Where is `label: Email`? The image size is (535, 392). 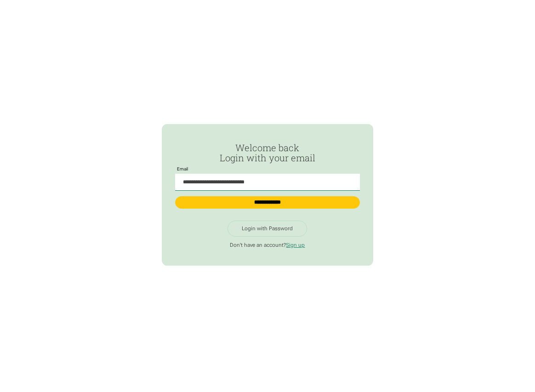 label: Email is located at coordinates (182, 169).